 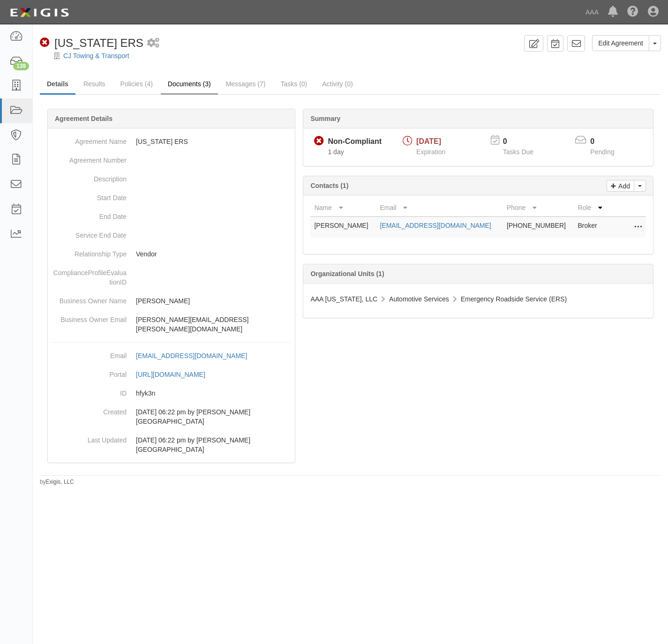 I want to click on th: Phone, so click(x=539, y=208).